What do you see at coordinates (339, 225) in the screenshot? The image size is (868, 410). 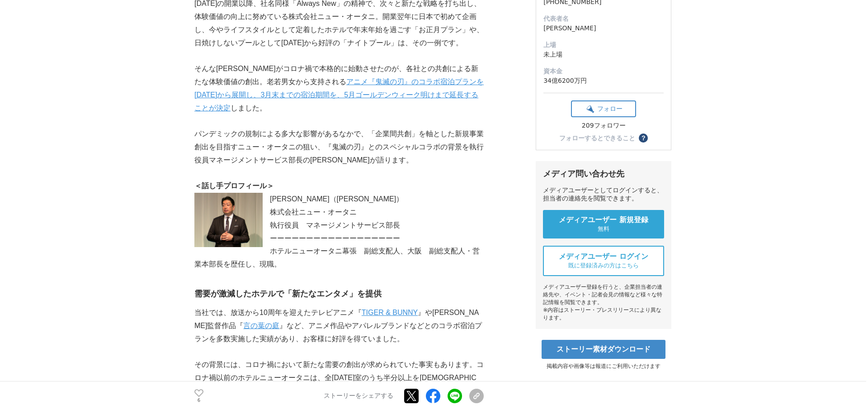 I see `p: 執行役員 マネージメントサービス部長` at bounding box center [339, 225].